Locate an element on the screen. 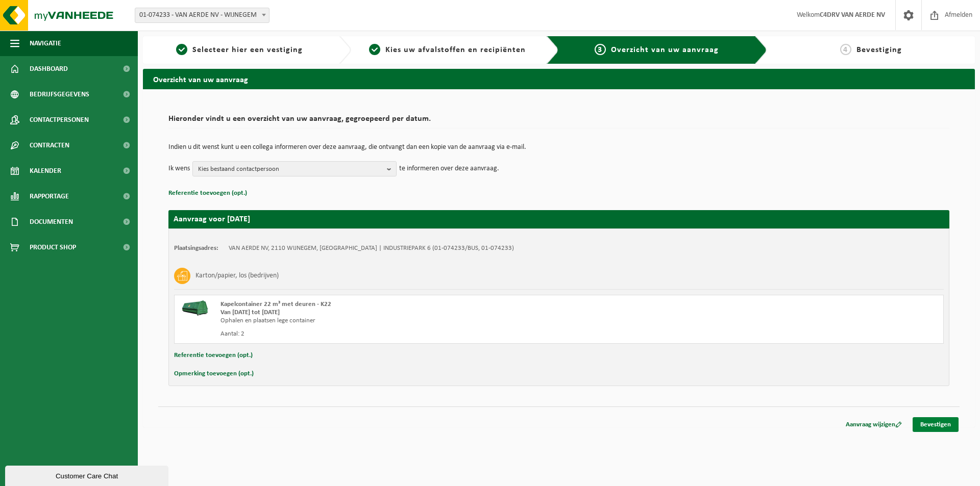 The height and width of the screenshot is (486, 980). a: 1Selecteer hier een vestiging is located at coordinates (239, 50).